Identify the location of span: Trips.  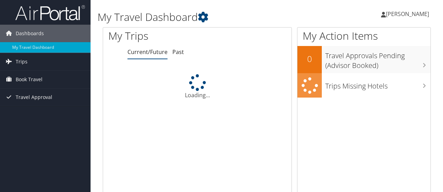
(22, 62).